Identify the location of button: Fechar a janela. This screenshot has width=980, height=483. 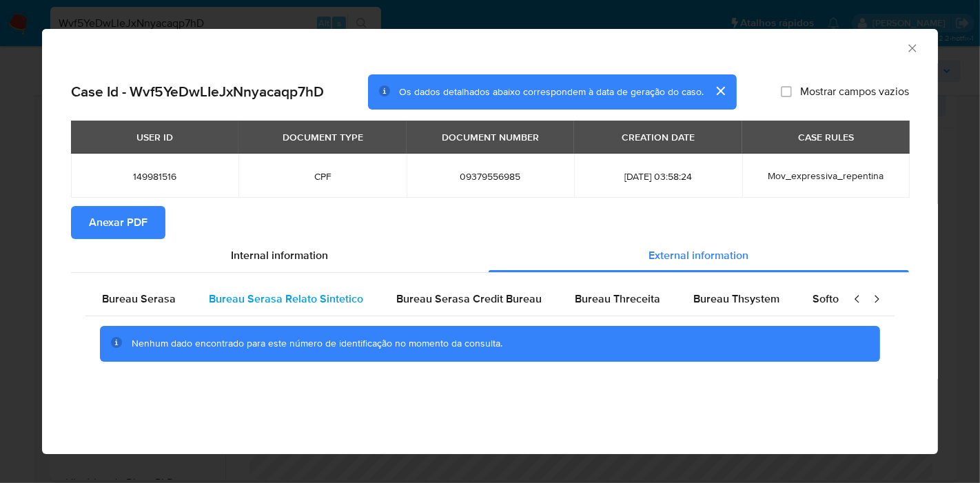
(911, 47).